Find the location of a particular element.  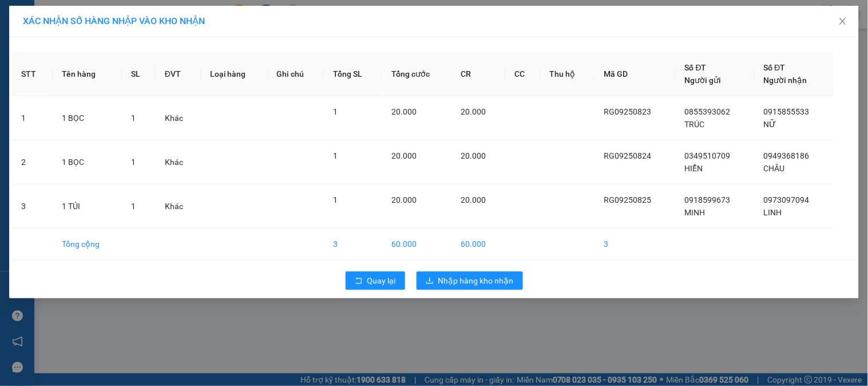

td: Tổng cộng is located at coordinates (87, 244).